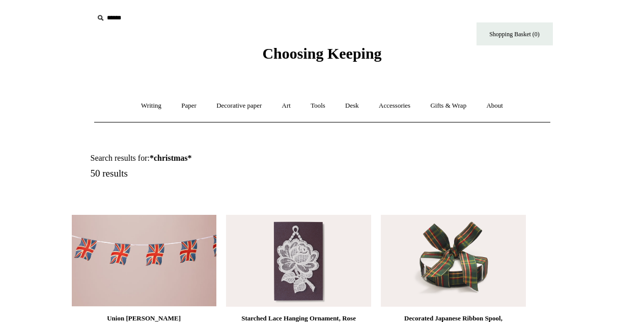  Describe the element at coordinates (189, 106) in the screenshot. I see `a: Paper` at that location.